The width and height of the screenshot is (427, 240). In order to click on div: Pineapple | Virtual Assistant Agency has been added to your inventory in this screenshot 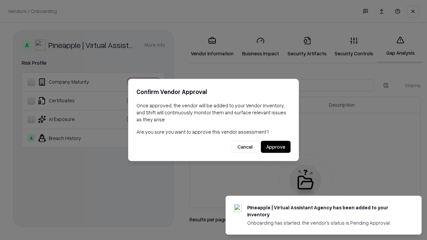, I will do `click(327, 211)`.